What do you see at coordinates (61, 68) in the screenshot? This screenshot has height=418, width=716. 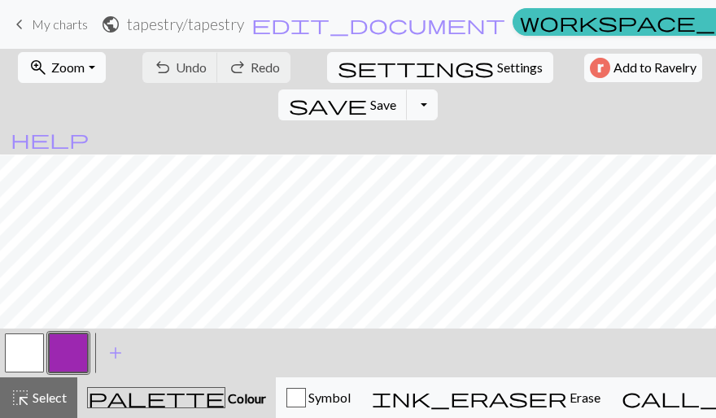 I see `button: Zoom` at bounding box center [61, 68].